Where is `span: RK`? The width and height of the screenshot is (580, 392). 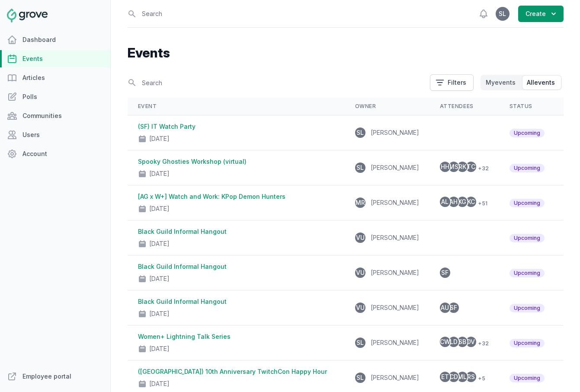
span: RK is located at coordinates (462, 167).